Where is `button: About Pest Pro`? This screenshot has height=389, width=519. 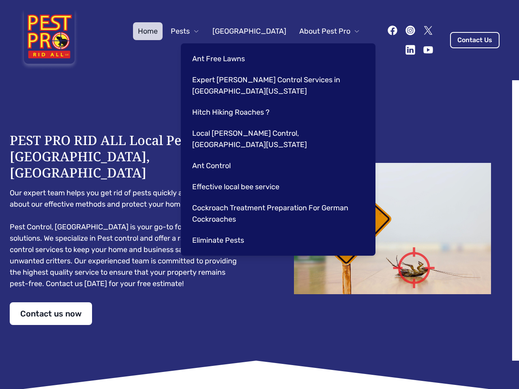
button: About Pest Pro is located at coordinates (330, 31).